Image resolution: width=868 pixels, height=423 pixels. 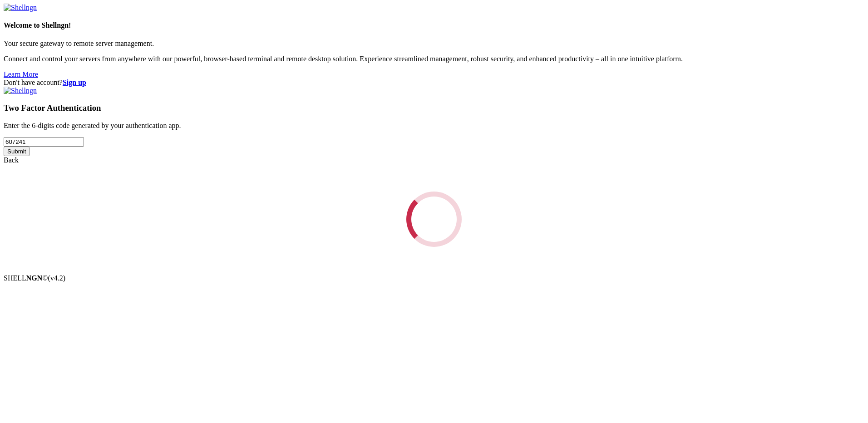 What do you see at coordinates (35, 277) in the screenshot?
I see `b: NGN` at bounding box center [35, 277].